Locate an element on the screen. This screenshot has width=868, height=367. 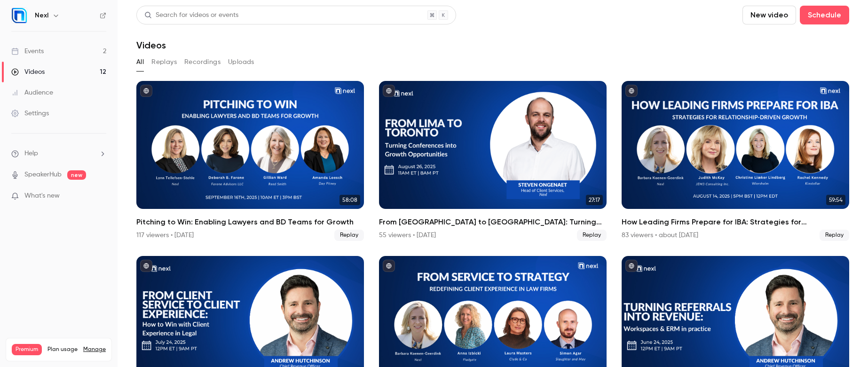
a: 59:54How Leading Firms Prepare for IBA: Strategies for Relationship-Driven Growth83 viewers • abo... is located at coordinates (735, 161).